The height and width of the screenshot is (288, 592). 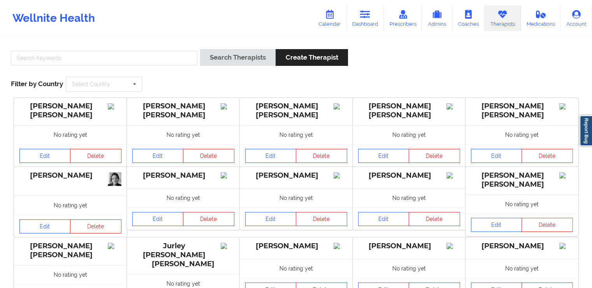 I want to click on button: Create Therapist, so click(x=312, y=57).